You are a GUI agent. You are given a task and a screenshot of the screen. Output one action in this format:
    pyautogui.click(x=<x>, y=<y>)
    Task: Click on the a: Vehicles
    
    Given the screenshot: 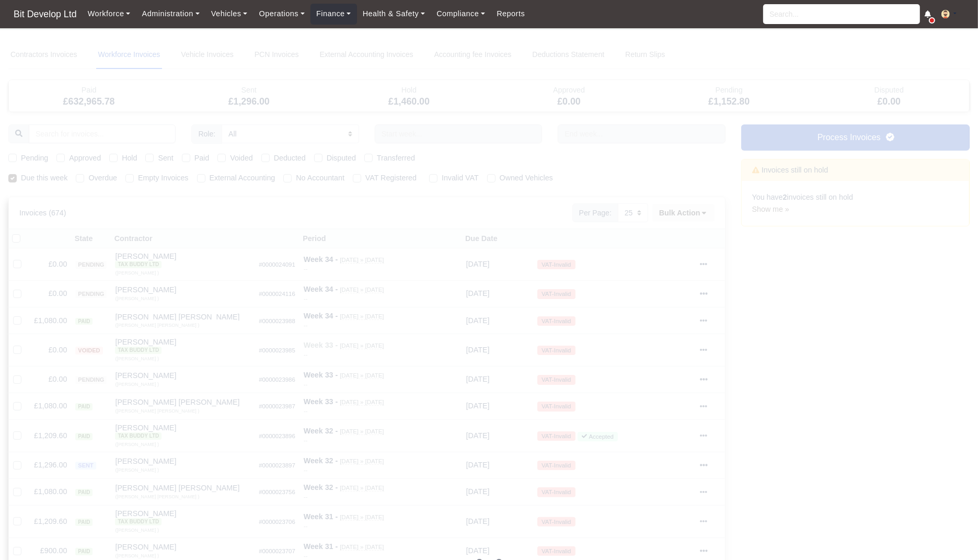 What is the action you would take?
    pyautogui.click(x=229, y=14)
    